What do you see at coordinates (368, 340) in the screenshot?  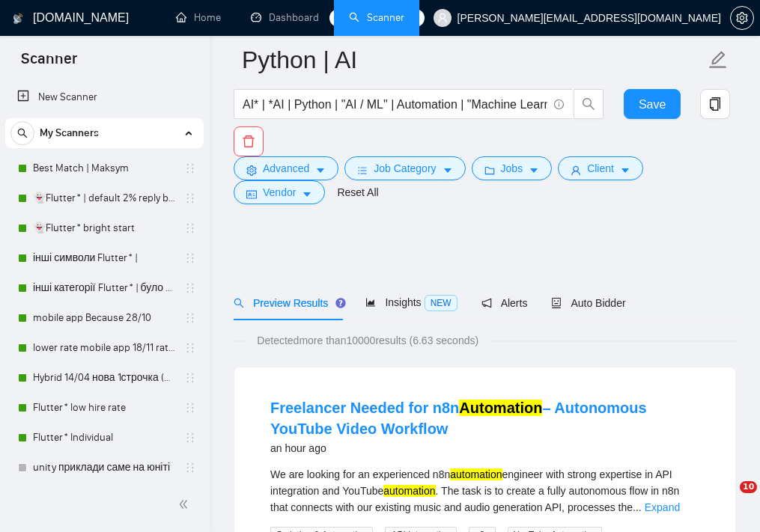 I see `span: Detected more than 10000 results (6.63 seconds)` at bounding box center [368, 340].